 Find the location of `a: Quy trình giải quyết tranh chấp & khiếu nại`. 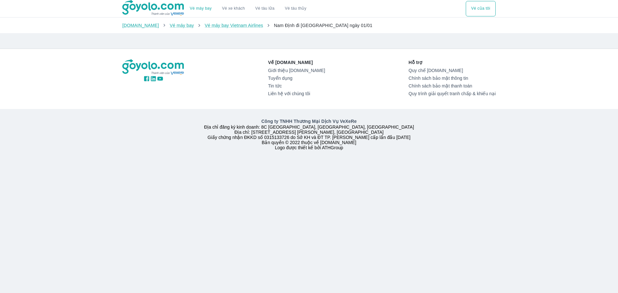

a: Quy trình giải quyết tranh chấp & khiếu nại is located at coordinates (452, 94).